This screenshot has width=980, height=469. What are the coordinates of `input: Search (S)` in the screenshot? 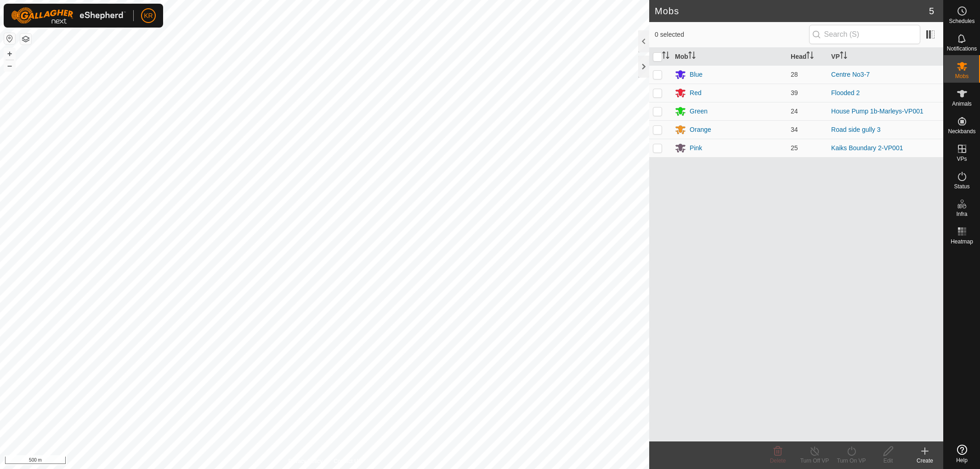 It's located at (865, 35).